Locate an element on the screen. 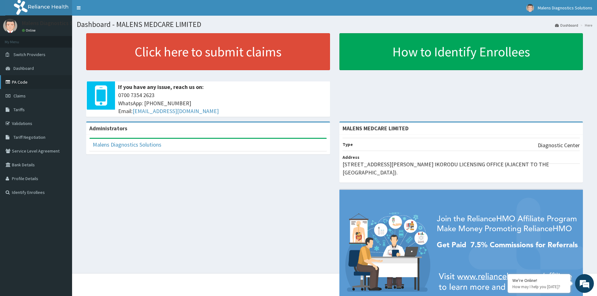 This screenshot has width=597, height=296. a: Click here to submit claims is located at coordinates (208, 52).